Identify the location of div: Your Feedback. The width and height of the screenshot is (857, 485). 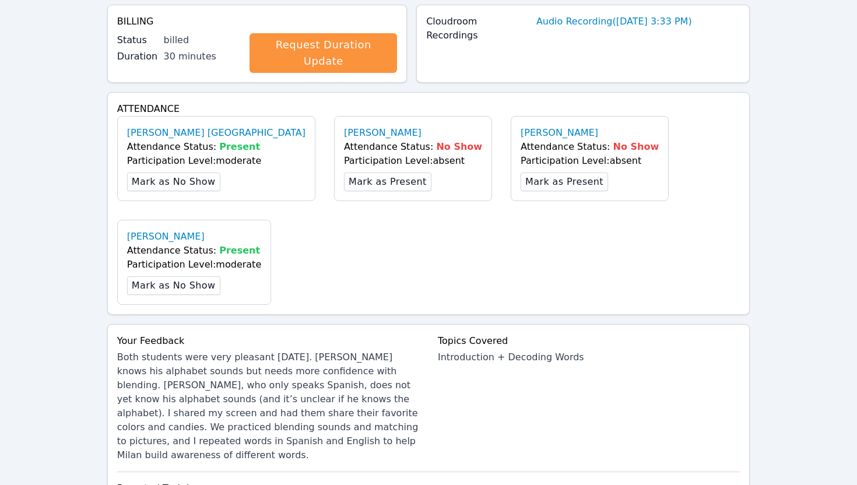
(268, 341).